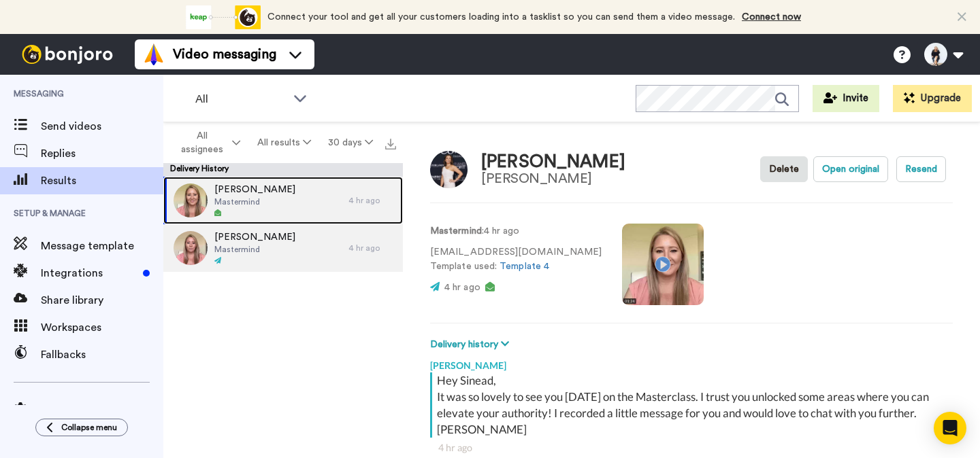 The width and height of the screenshot is (980, 458). What do you see at coordinates (350, 143) in the screenshot?
I see `button: 30 days` at bounding box center [350, 143].